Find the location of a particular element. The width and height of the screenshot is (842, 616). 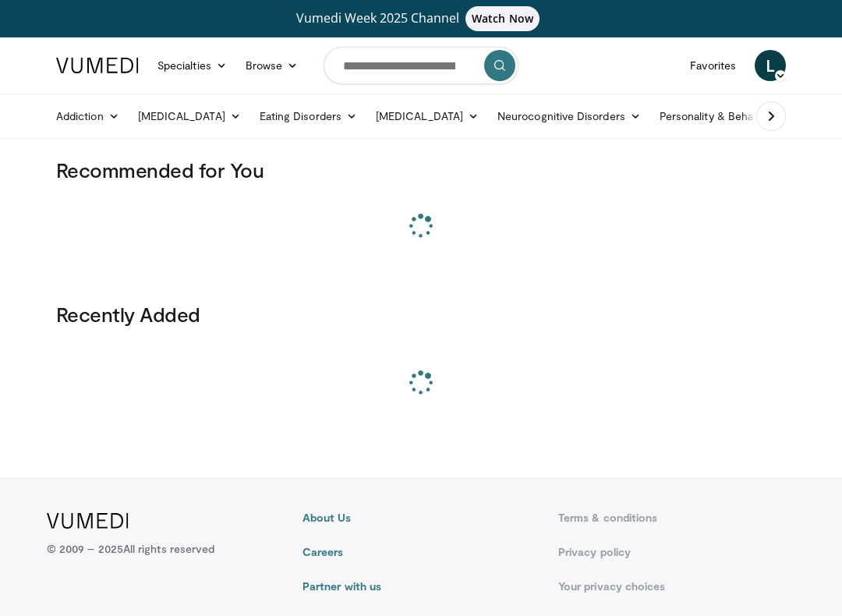

a: Vumedi Week 2025 ChannelWatch Now is located at coordinates (421, 19).